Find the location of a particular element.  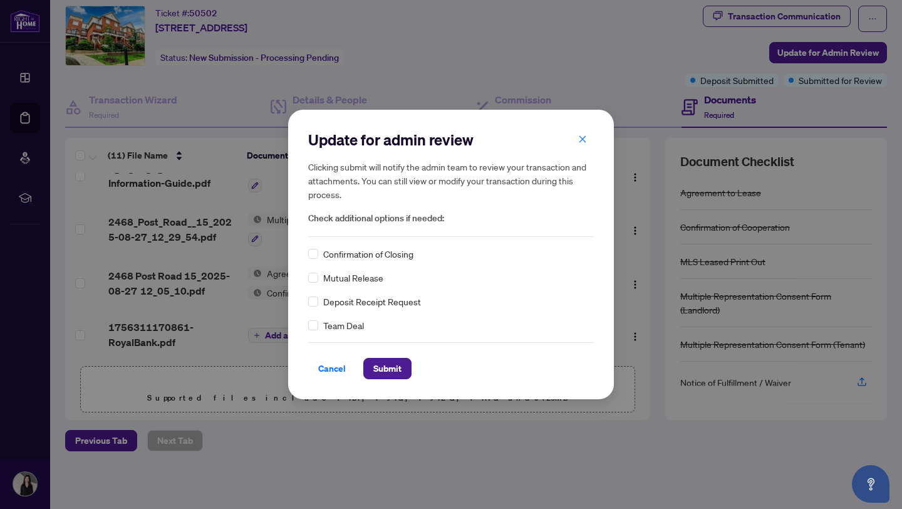

h5: Clicking submit will notify the admin team to review your transaction and attachments. You can st... is located at coordinates (451, 180).